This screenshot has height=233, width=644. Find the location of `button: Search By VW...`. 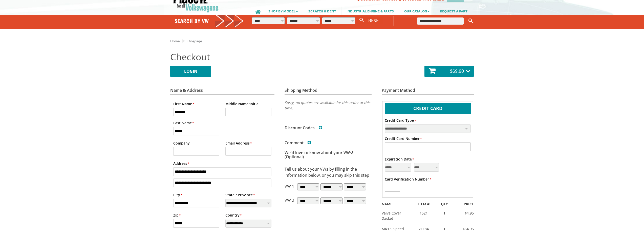

button: Search By VW... is located at coordinates (362, 20).